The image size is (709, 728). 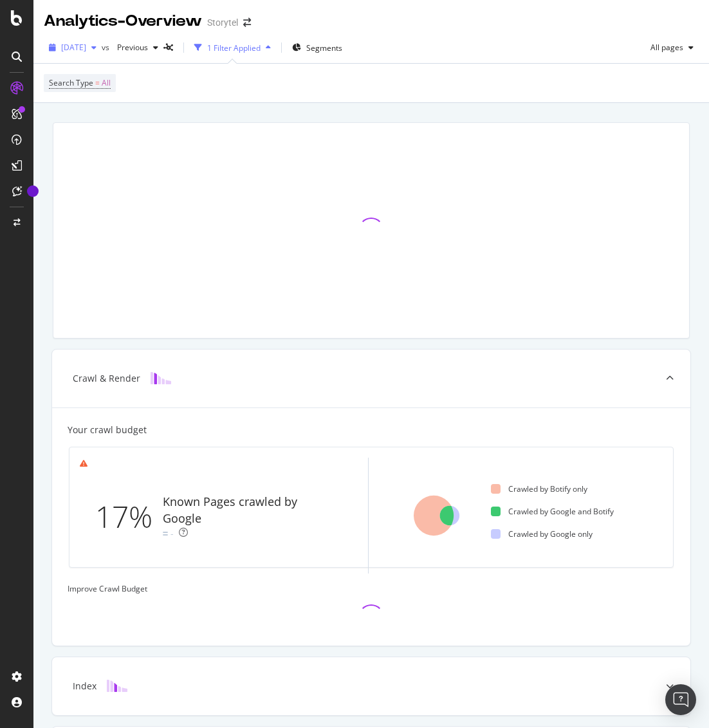 I want to click on button: All pages, so click(x=672, y=48).